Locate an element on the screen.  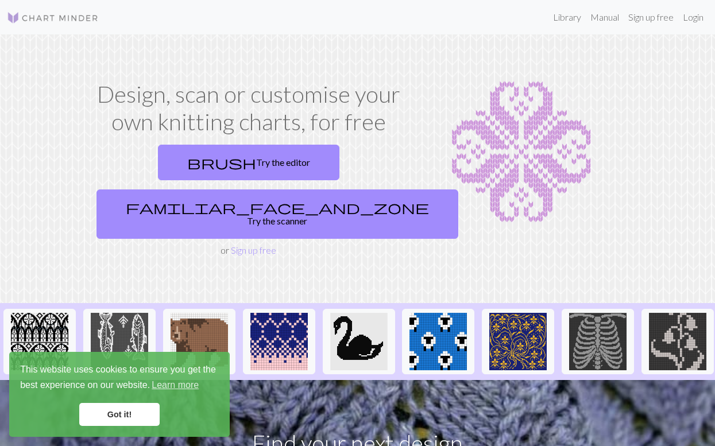
button: flower bandana is located at coordinates (518, 342).